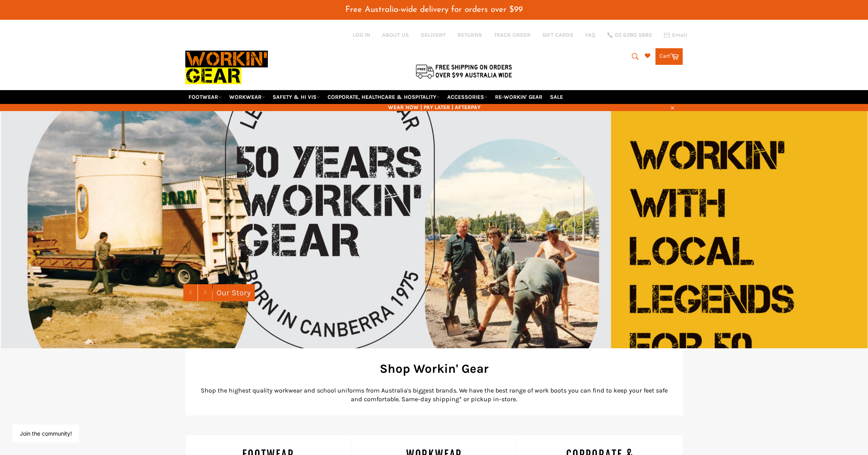 The width and height of the screenshot is (868, 455). What do you see at coordinates (669, 56) in the screenshot?
I see `a: Cart` at bounding box center [669, 56].